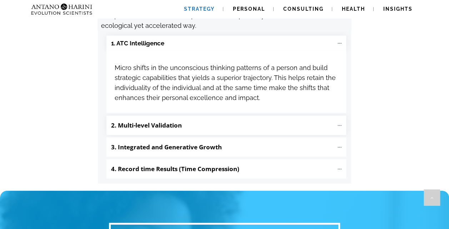  Describe the element at coordinates (147, 125) in the screenshot. I see `b: 2. Multi-level Validation` at that location.